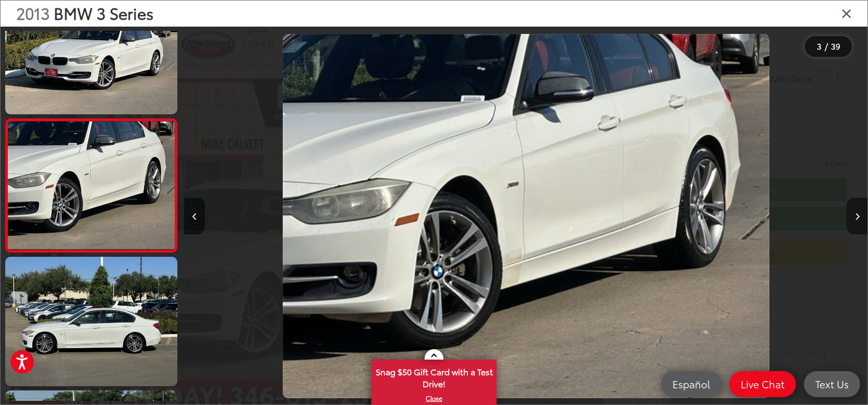 This screenshot has width=868, height=405. Describe the element at coordinates (194, 216) in the screenshot. I see `button: Previous image` at that location.